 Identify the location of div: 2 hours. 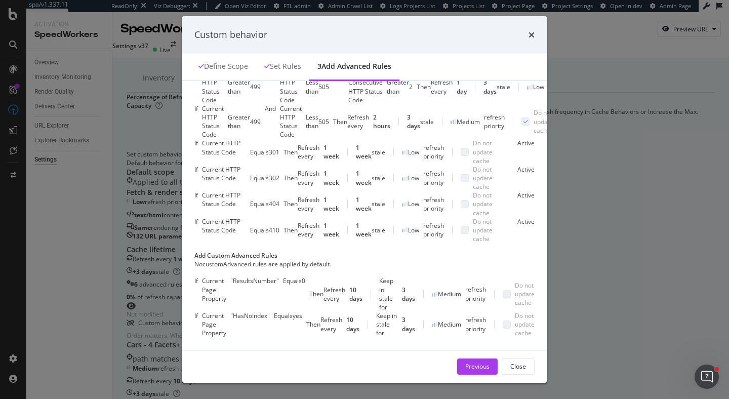
(382, 122).